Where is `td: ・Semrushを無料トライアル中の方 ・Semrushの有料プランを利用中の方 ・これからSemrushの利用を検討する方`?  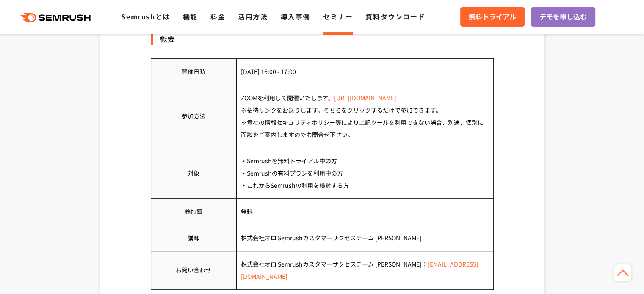
td: ・Semrushを無料トライアル中の方 ・Semrushの有料プランを利用中の方 ・これからSemrushの利用を検討する方 is located at coordinates (364, 173).